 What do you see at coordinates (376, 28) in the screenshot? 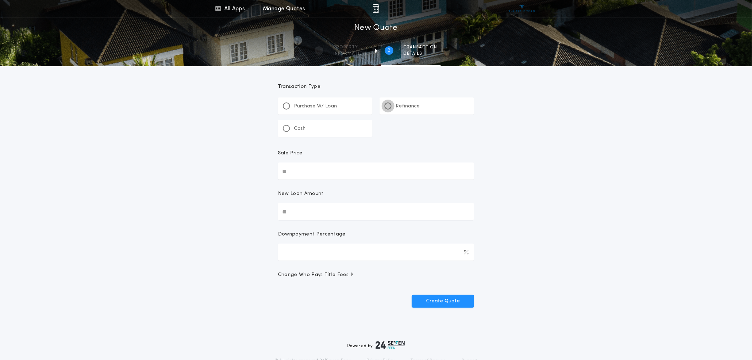
I see `h1: New Quote` at bounding box center [376, 28].